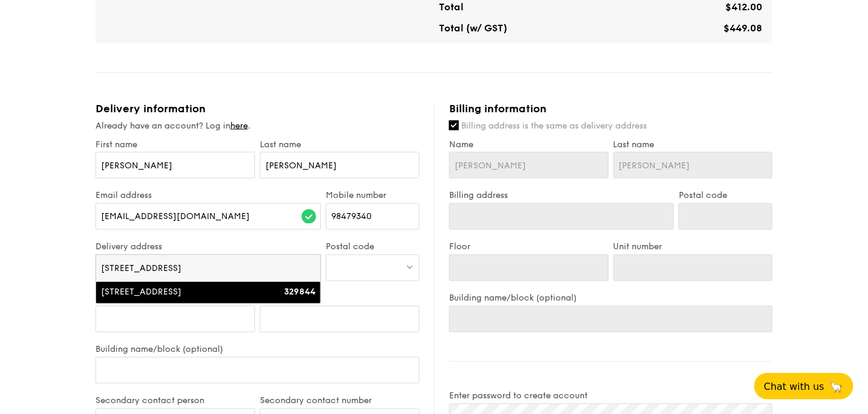  What do you see at coordinates (410, 267) in the screenshot?
I see `img: icon-dropdown.fa26e9f9.svg` at bounding box center [410, 267].